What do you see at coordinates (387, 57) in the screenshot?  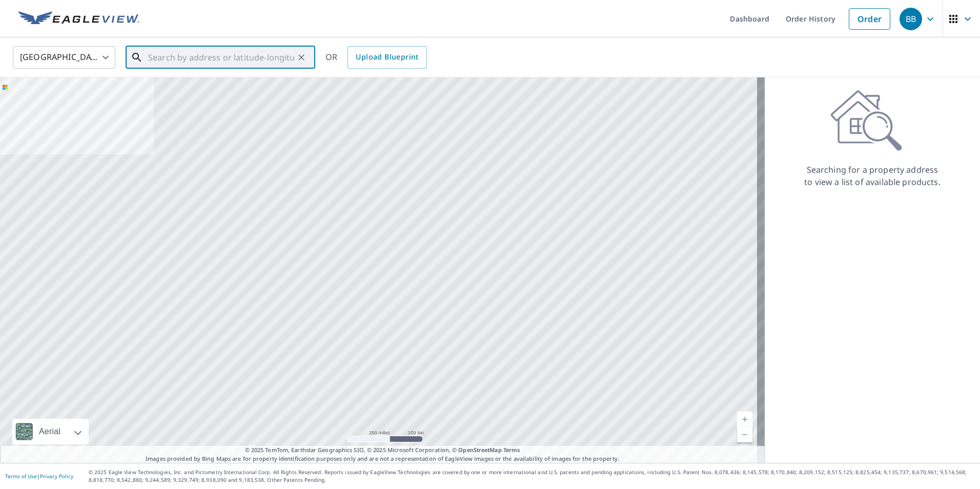 I see `a: Upload Blueprint` at bounding box center [387, 57].